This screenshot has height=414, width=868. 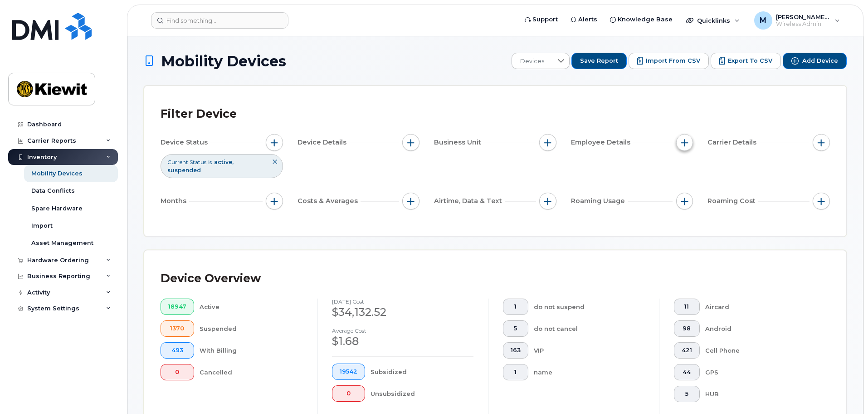 I want to click on span: Device Details, so click(x=323, y=142).